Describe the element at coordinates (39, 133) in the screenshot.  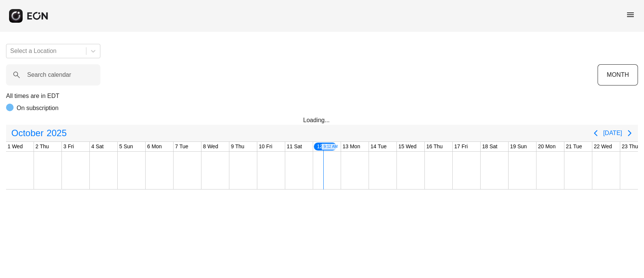
I see `button: October2025` at that location.